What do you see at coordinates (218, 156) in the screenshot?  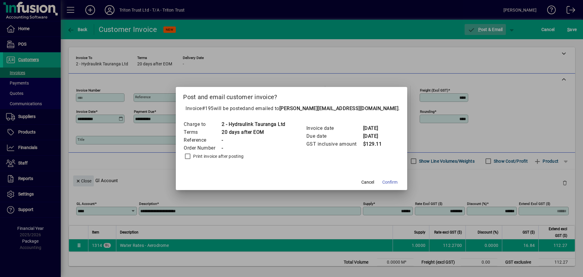 I see `label: Print invoice after posting` at bounding box center [218, 156].